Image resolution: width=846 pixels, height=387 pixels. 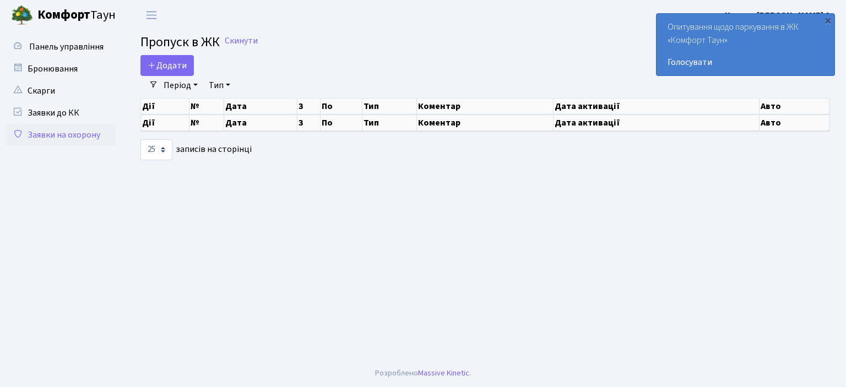 I want to click on a: Період, so click(x=181, y=85).